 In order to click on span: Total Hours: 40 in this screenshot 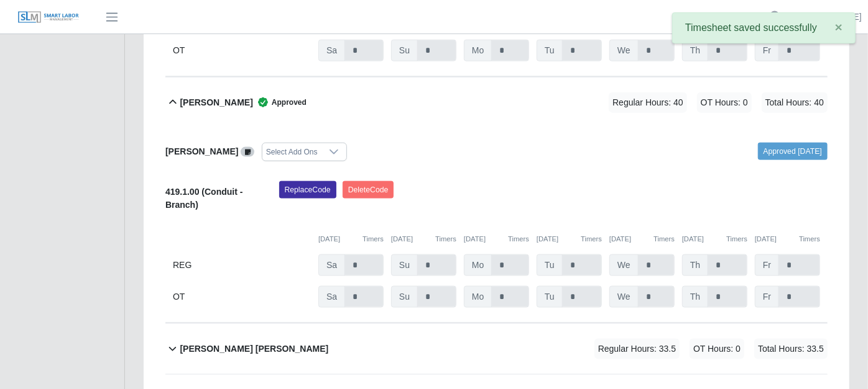, I will do `click(795, 102)`.